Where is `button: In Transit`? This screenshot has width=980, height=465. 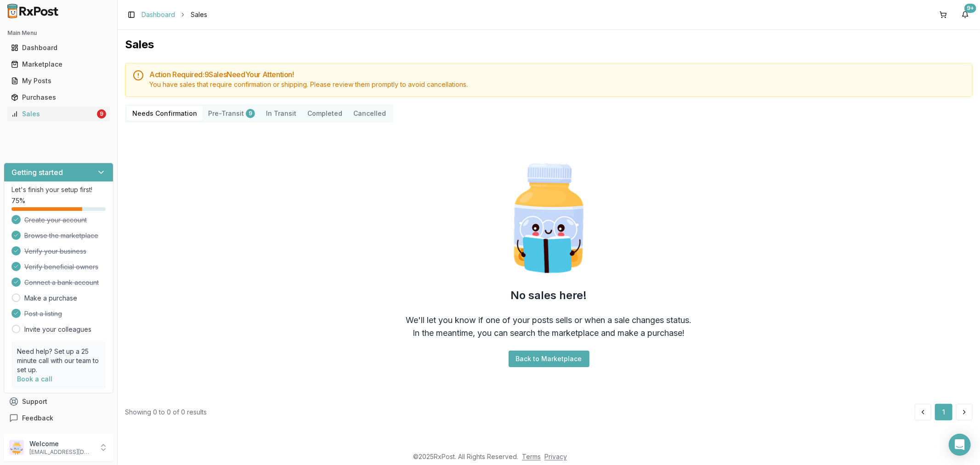 button: In Transit is located at coordinates (281, 113).